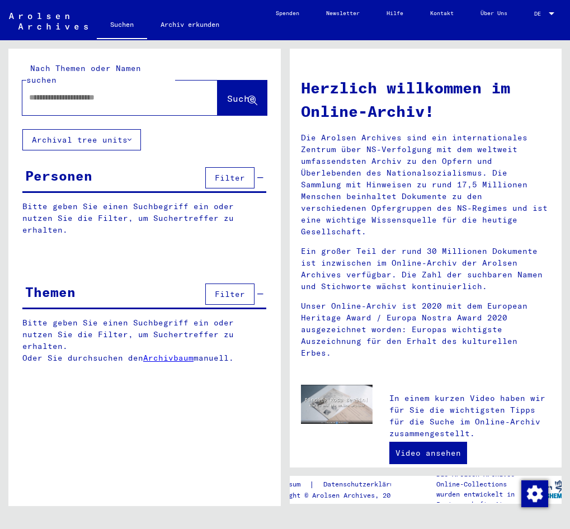 This screenshot has width=570, height=529. What do you see at coordinates (470, 416) in the screenshot?
I see `p: In einem kurzen Video haben wir für Sie die wichtigsten Tipps für die Suche im Online-Archiv zusa...` at bounding box center [470, 416].